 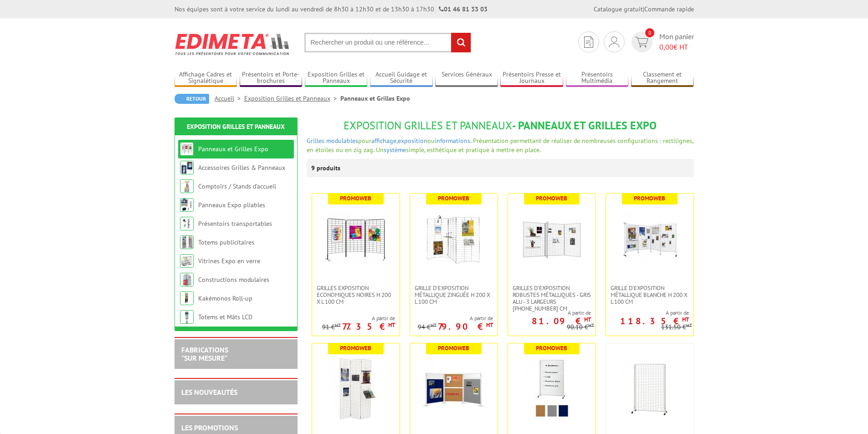 What do you see at coordinates (466, 78) in the screenshot?
I see `a: Services Généraux` at bounding box center [466, 78].